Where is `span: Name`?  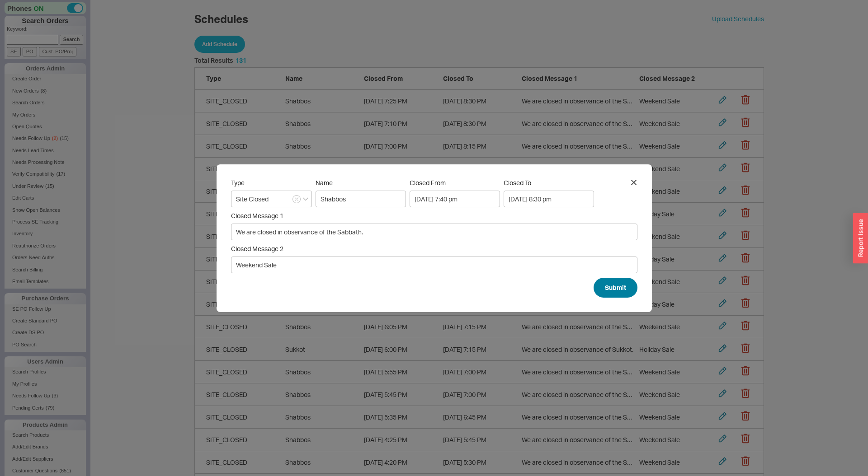
span: Name is located at coordinates (361, 183).